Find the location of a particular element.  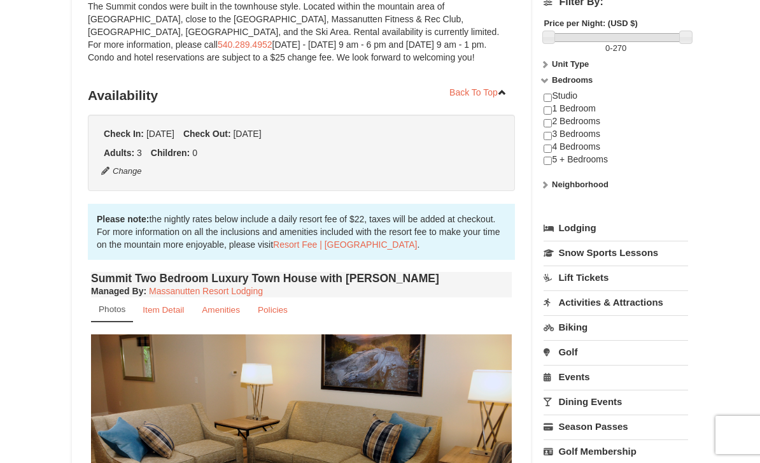

small: Photos is located at coordinates (112, 309).